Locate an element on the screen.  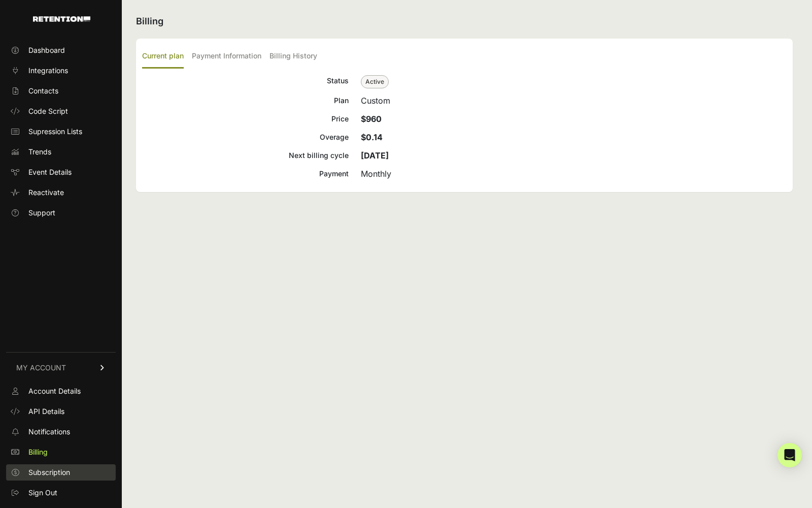
a: Event Details is located at coordinates (61, 172).